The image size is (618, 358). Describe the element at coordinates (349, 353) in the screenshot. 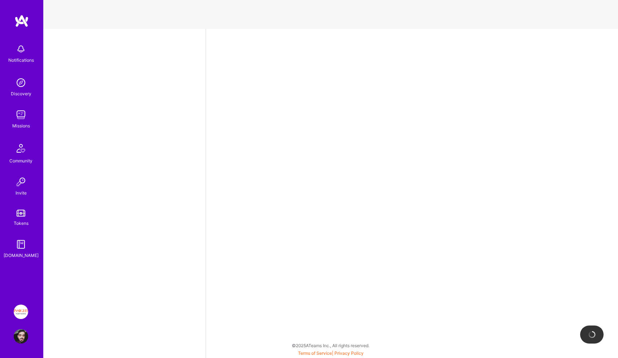

I see `a: Privacy Policy` at that location.